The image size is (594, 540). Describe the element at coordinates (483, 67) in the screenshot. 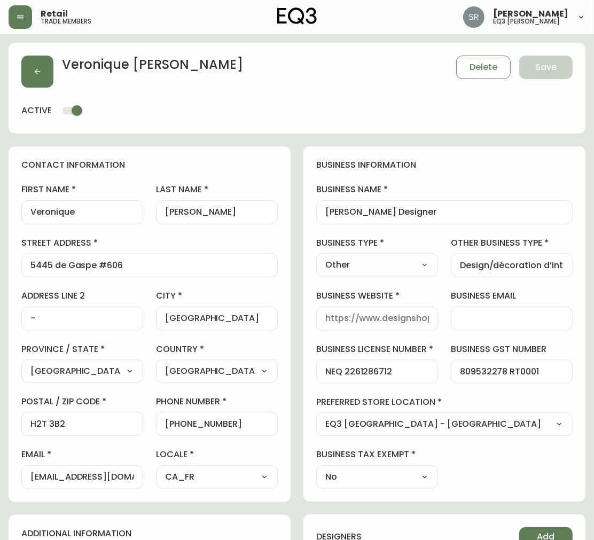

I see `span: Delete` at that location.